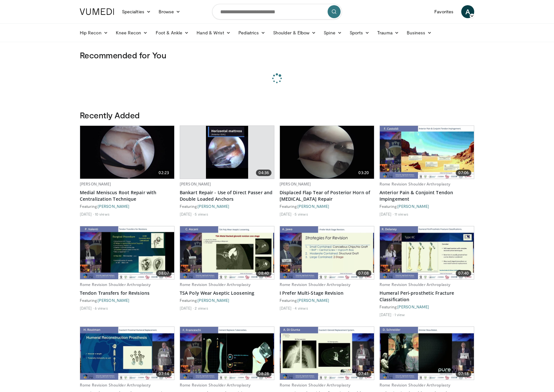 Image resolution: width=554 pixels, height=392 pixels. Describe the element at coordinates (227, 253) in the screenshot. I see `img: b9682281-d191-4971-8e2c-52cd21f8feaa.620x360_q85_upscale.jpg` at that location.